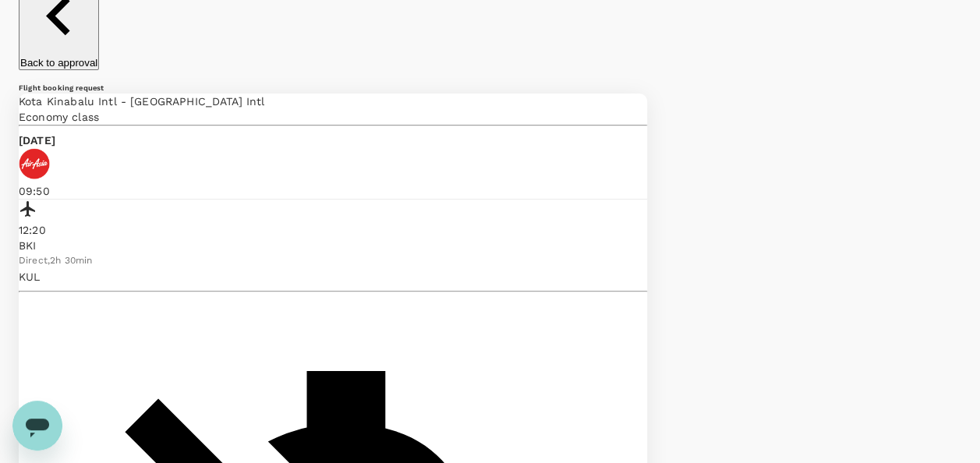  I want to click on p: 12:20, so click(333, 230).